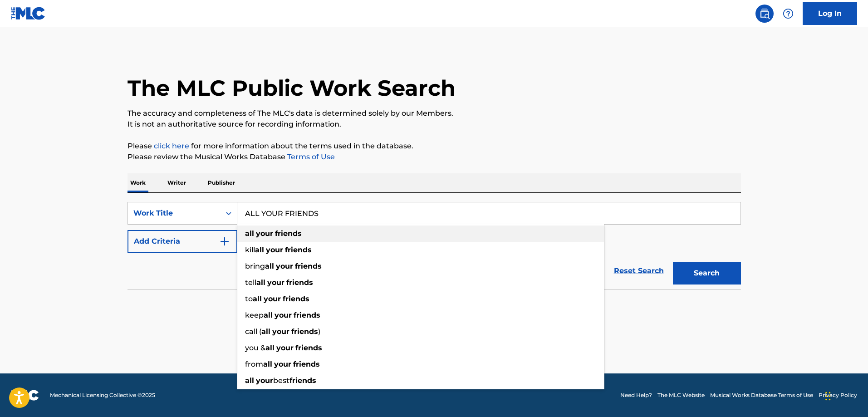 The width and height of the screenshot is (868, 417). Describe the element at coordinates (434, 114) in the screenshot. I see `p: The accuracy and completeness of The MLC's data is determined solely by our Members.` at that location.